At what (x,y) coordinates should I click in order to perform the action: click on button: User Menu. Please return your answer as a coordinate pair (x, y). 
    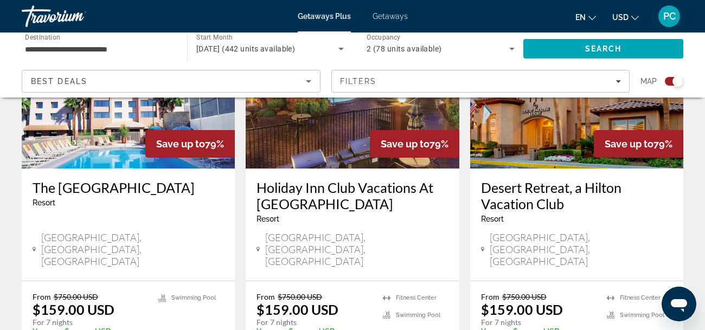
    Looking at the image, I should click on (669, 16).